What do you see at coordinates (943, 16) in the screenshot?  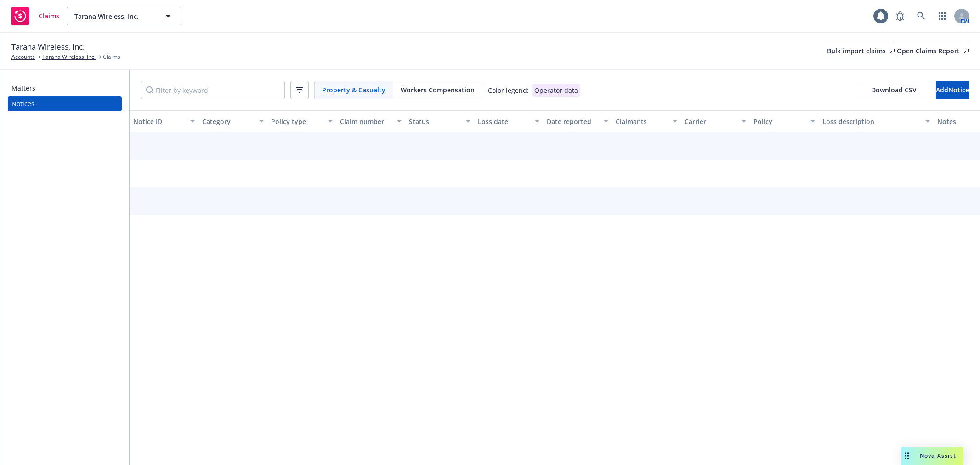 I see `a: Switch app` at bounding box center [943, 16].